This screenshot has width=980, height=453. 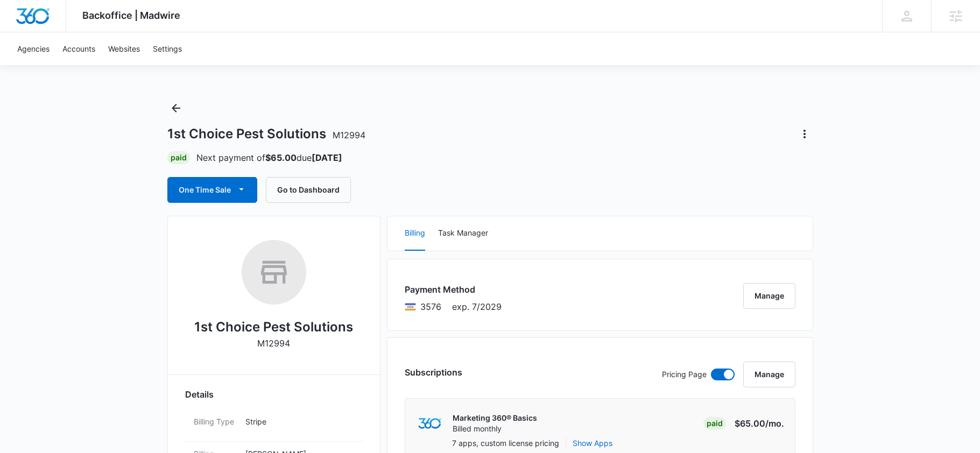 I want to click on img: marketing360Logo, so click(x=429, y=424).